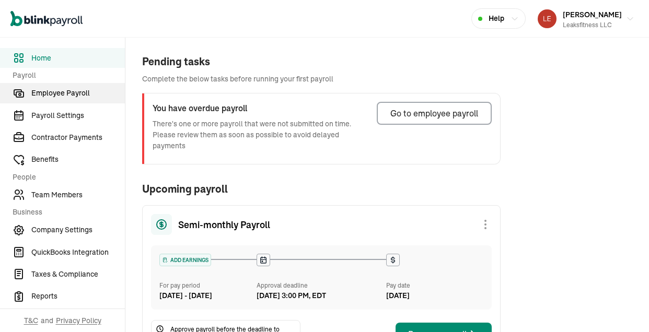  I want to click on button: Help, so click(498, 18).